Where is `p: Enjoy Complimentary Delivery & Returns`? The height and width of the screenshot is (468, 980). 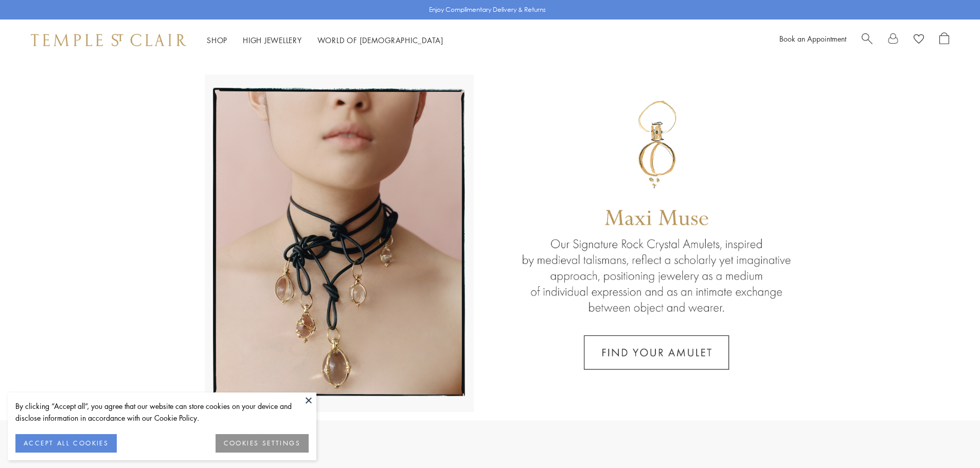 p: Enjoy Complimentary Delivery & Returns is located at coordinates (487, 10).